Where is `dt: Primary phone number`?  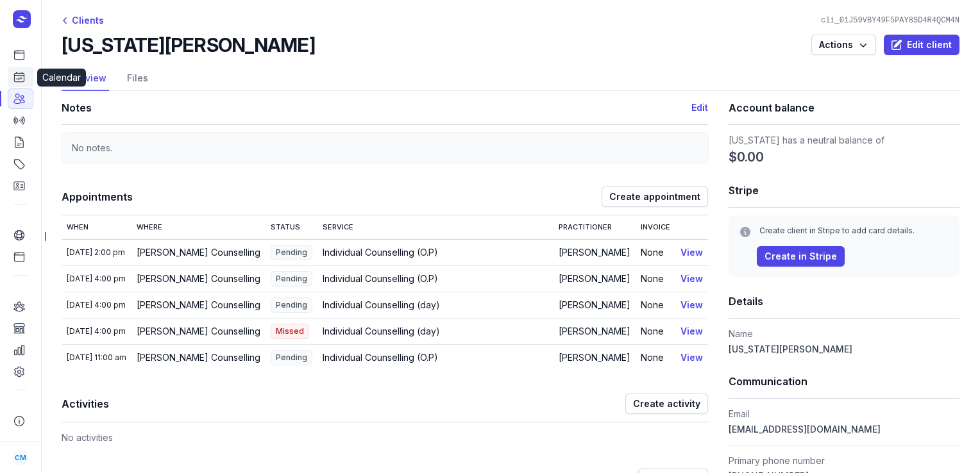
dt: Primary phone number is located at coordinates (844, 461).